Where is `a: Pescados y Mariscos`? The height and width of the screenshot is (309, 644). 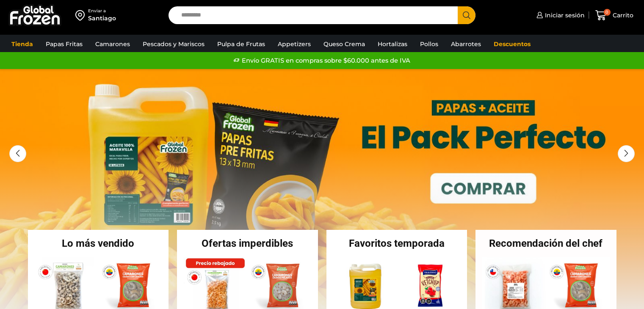
a: Pescados y Mariscos is located at coordinates (174, 44).